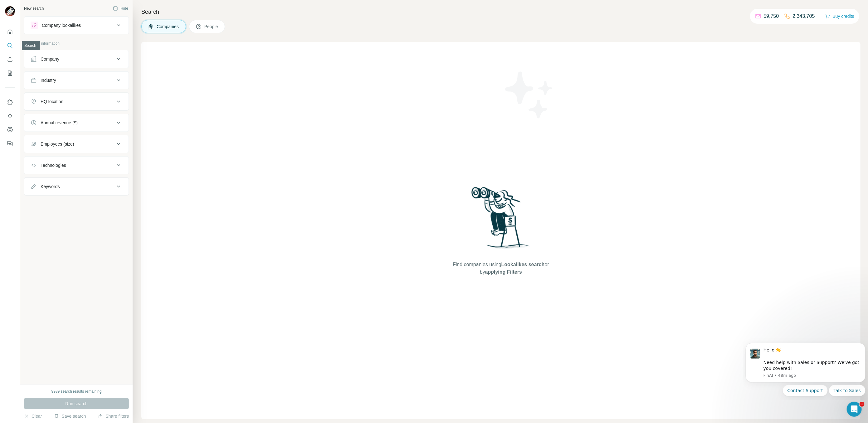 Image resolution: width=868 pixels, height=423 pixels. Describe the element at coordinates (50, 186) in the screenshot. I see `div: Keywords` at that location.